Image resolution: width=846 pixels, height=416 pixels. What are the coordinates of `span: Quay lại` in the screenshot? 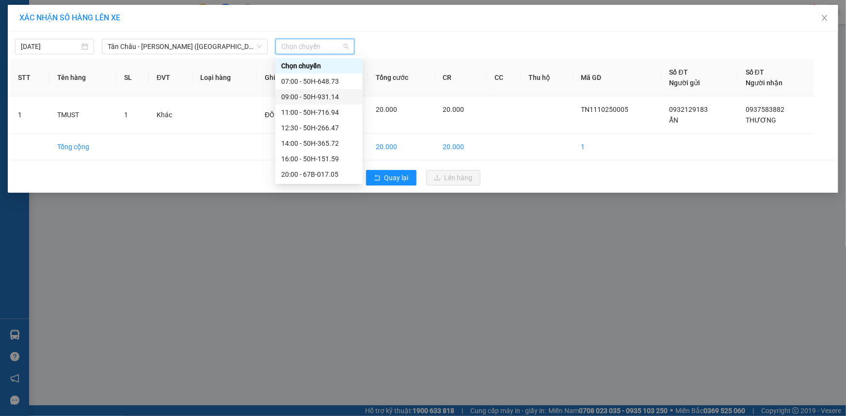 It's located at (397, 178).